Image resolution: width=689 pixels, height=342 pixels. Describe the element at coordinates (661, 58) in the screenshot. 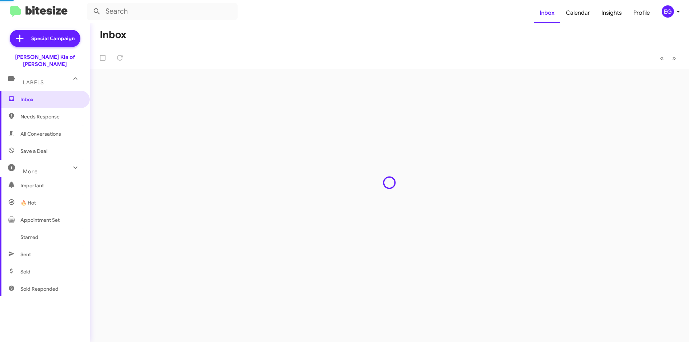

I see `button: Previous` at that location.